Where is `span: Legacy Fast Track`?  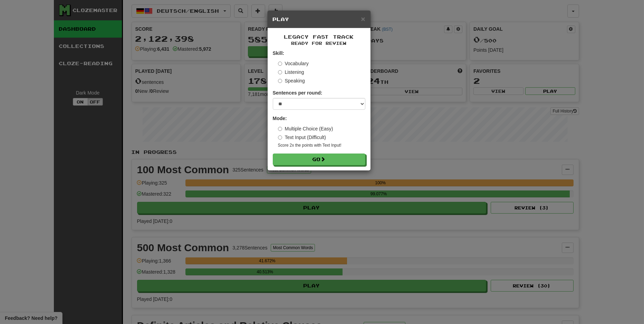 span: Legacy Fast Track is located at coordinates (319, 37).